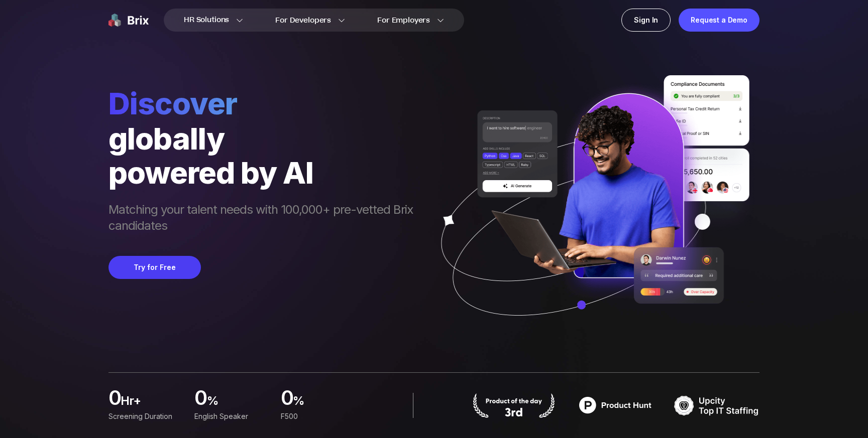 This screenshot has width=868, height=438. I want to click on span: HR Solutions, so click(206, 20).